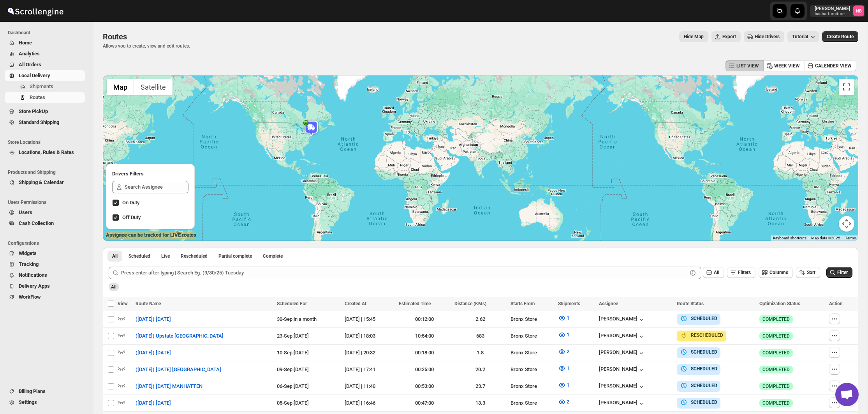 The image size is (868, 414). What do you see at coordinates (45, 403) in the screenshot?
I see `button: Settings` at bounding box center [45, 403].